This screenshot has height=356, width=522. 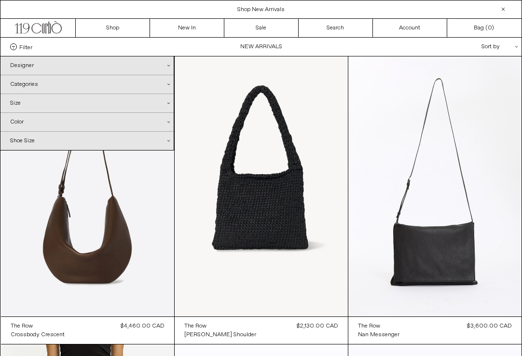 I want to click on div: Size, so click(x=87, y=103).